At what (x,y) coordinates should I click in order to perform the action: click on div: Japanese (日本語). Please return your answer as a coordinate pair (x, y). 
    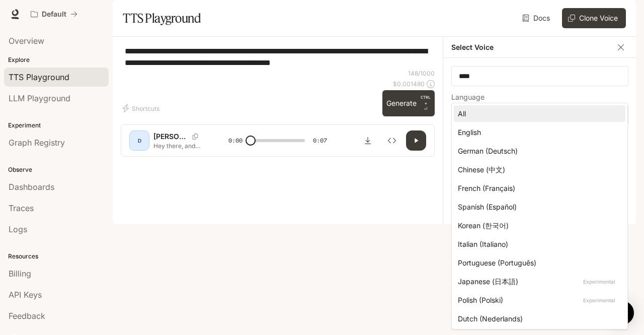
    Looking at the image, I should click on (537, 281).